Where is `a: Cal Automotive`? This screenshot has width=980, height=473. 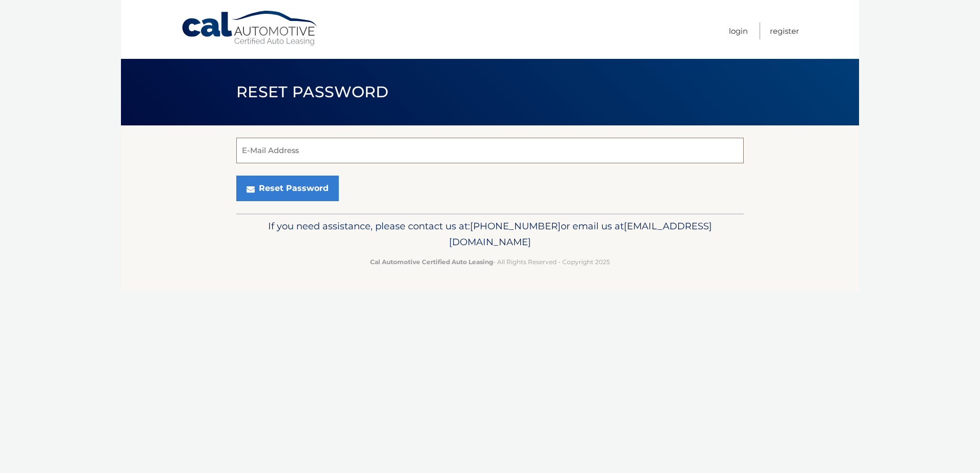 a: Cal Automotive is located at coordinates (250, 28).